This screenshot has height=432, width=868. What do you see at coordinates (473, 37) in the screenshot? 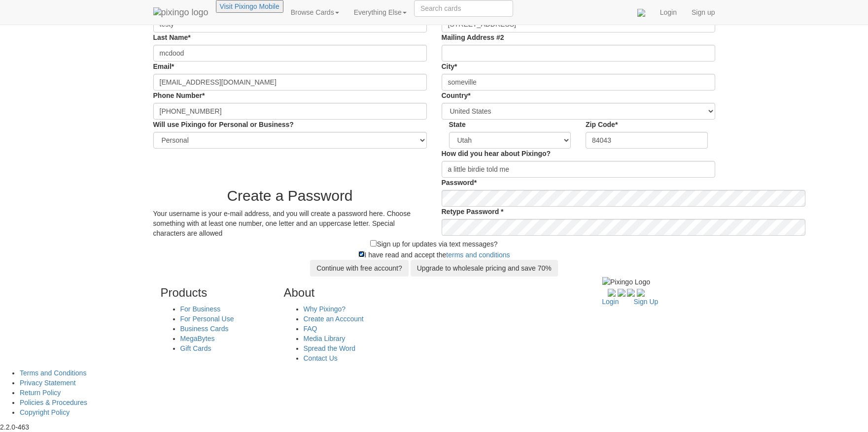
I see `label: Mailing Address #2` at bounding box center [473, 37].